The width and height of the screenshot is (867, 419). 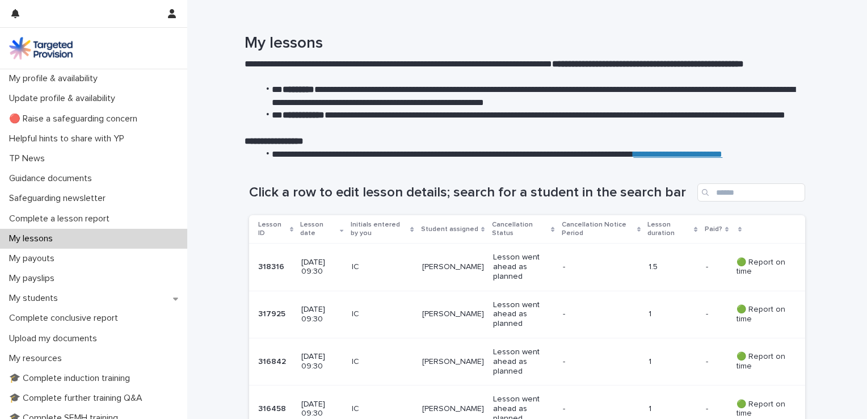 What do you see at coordinates (273, 360) in the screenshot?
I see `p: 316842` at bounding box center [273, 360].